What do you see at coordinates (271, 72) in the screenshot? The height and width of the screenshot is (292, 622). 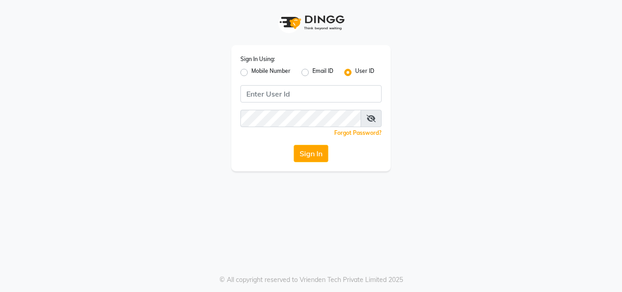 I see `label: Mobile Number` at bounding box center [271, 72].